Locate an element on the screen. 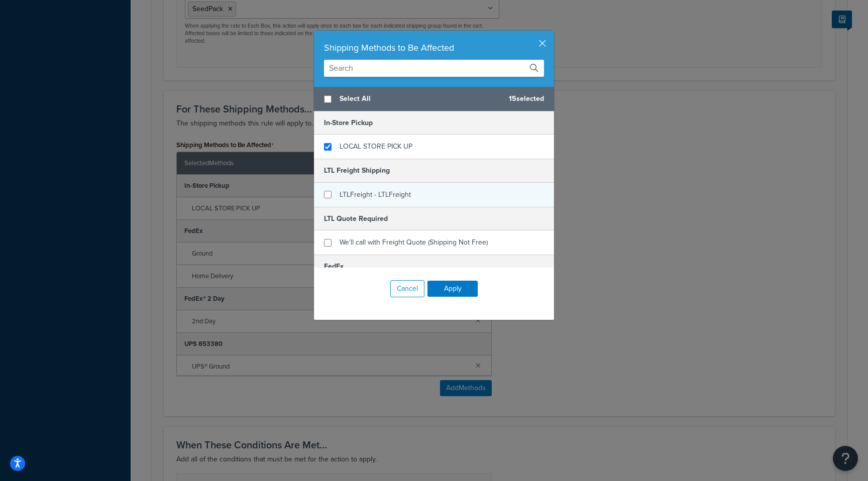  h5: FedEx is located at coordinates (434, 266).